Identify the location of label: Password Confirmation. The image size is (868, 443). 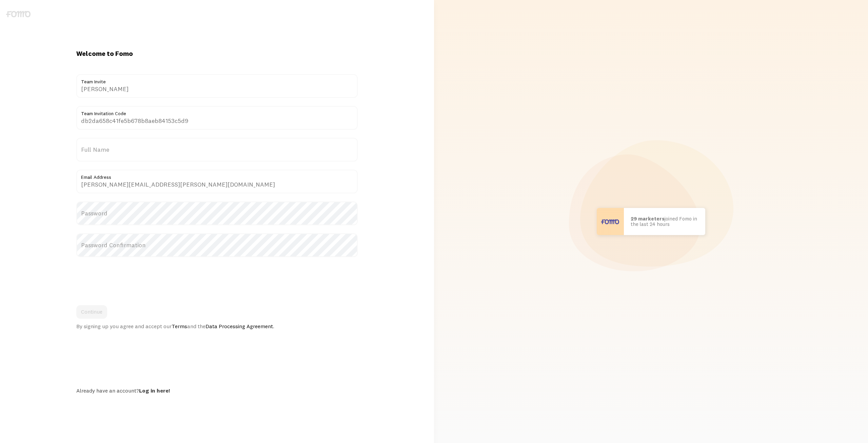
(216, 245).